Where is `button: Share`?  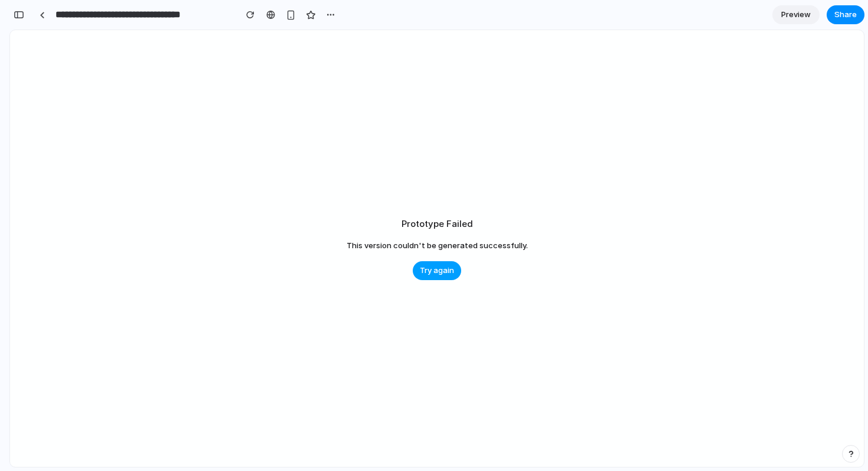
button: Share is located at coordinates (846, 15).